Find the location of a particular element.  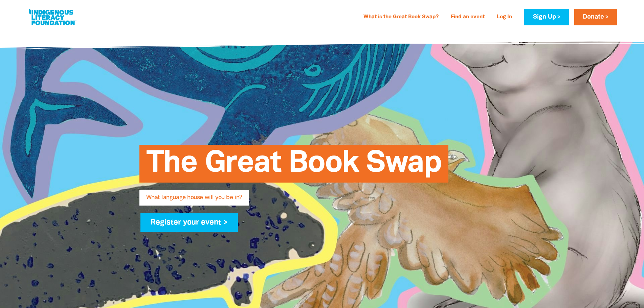

a: Register your event > is located at coordinates (189, 223).